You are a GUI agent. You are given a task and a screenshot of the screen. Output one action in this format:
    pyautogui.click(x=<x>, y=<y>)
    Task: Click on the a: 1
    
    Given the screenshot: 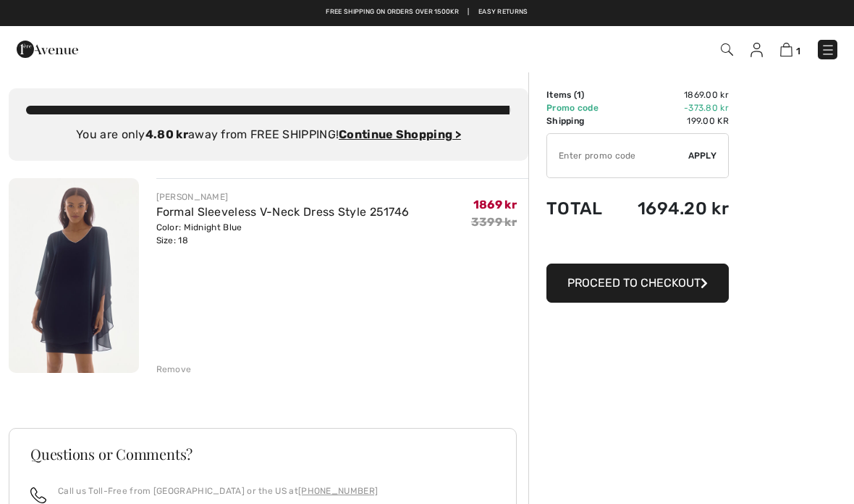 What is the action you would take?
    pyautogui.click(x=791, y=49)
    